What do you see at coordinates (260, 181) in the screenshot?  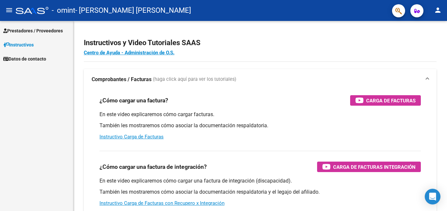 I see `p: En este video explicaremos cómo cargar una factura de integración (discapacidad).` at bounding box center [260, 181].